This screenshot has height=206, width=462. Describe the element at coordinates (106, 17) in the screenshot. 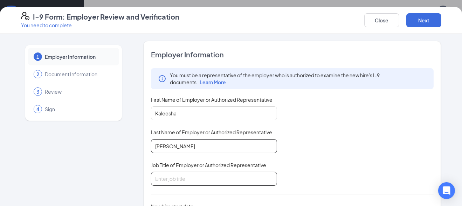

I see `h4: I-9 Form: Employer Review and Verification` at that location.